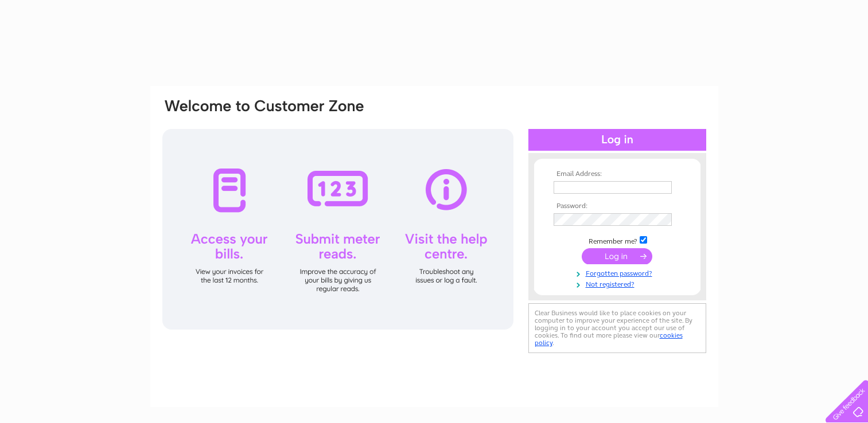 The image size is (868, 423). Describe the element at coordinates (608, 339) in the screenshot. I see `a: cookies policy` at that location.